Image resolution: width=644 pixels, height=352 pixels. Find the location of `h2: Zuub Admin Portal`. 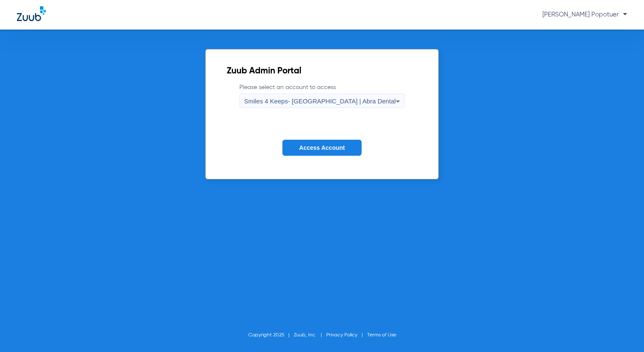

h2: Zuub Admin Portal is located at coordinates (322, 71).